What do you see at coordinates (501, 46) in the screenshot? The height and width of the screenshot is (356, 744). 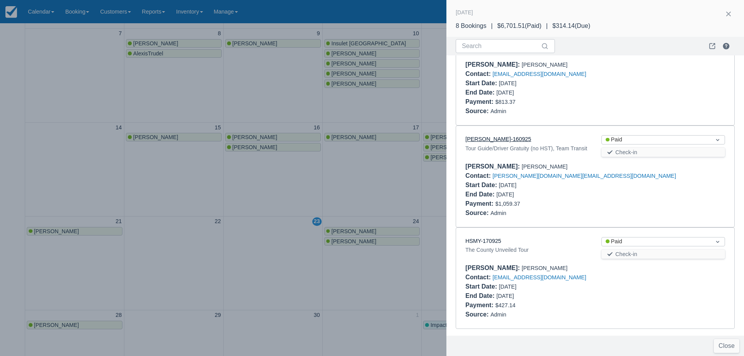 I see `input: Search` at bounding box center [501, 46].